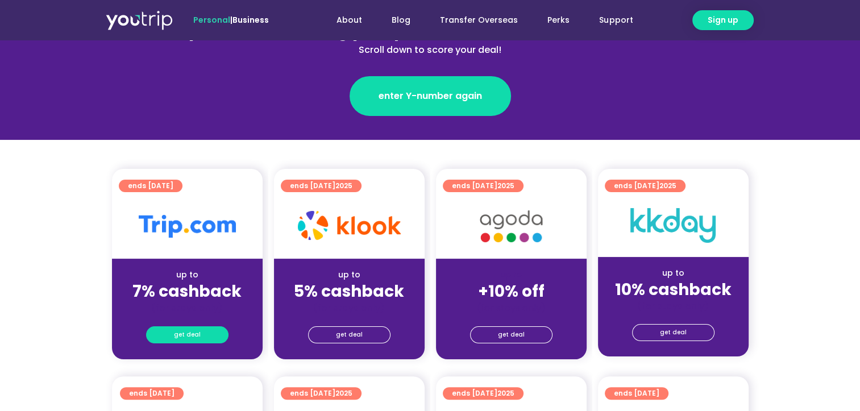 Image resolution: width=860 pixels, height=411 pixels. I want to click on span: Sign up, so click(723, 20).